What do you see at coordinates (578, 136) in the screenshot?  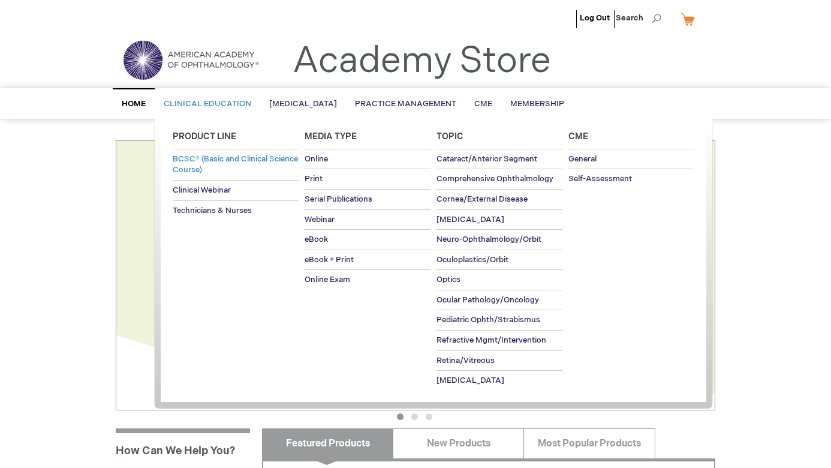 I see `span: Cme` at bounding box center [578, 136].